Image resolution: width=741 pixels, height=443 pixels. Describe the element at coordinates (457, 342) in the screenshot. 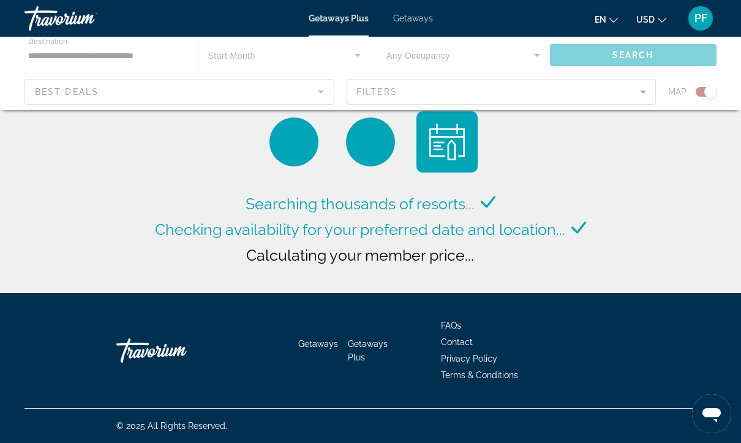

I see `span: Contact` at that location.